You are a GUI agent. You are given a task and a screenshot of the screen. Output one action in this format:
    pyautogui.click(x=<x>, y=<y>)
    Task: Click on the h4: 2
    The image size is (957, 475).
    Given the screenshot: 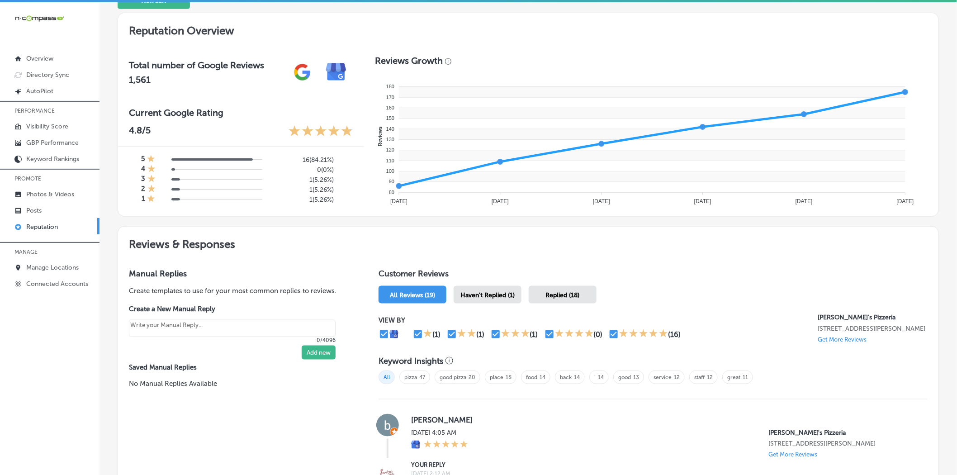 What is the action you would take?
    pyautogui.click(x=143, y=190)
    